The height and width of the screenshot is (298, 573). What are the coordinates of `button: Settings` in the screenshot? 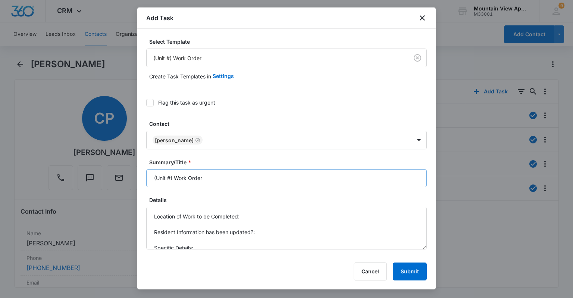 It's located at (223, 76).